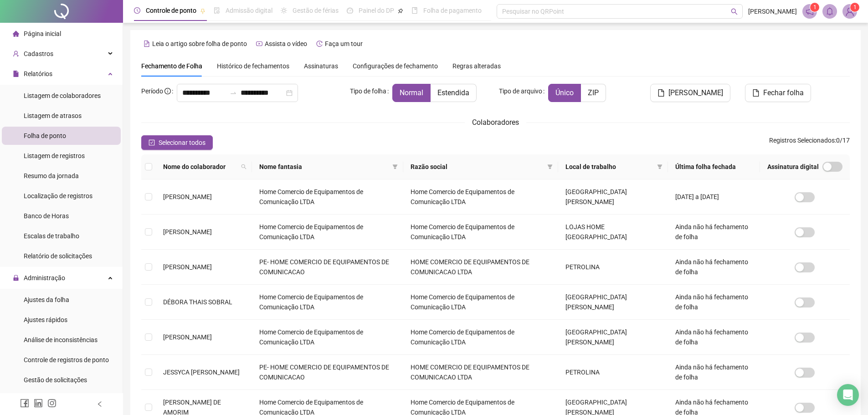  I want to click on span: Ajustes rápidos, so click(45, 320).